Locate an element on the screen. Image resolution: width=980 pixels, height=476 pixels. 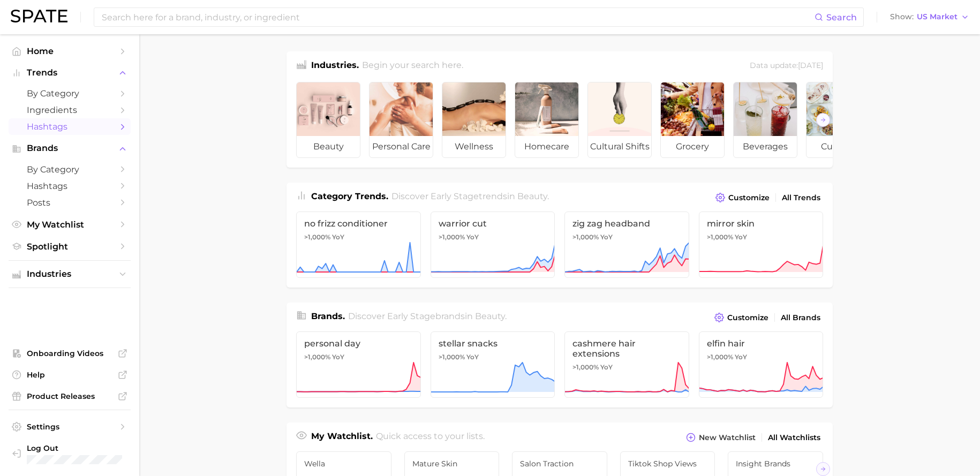
h1: My Watchlist. is located at coordinates (342, 437).